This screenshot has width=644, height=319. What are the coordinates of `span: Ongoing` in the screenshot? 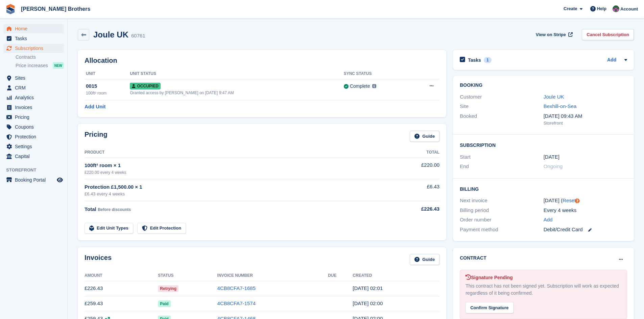 It's located at (553, 166).